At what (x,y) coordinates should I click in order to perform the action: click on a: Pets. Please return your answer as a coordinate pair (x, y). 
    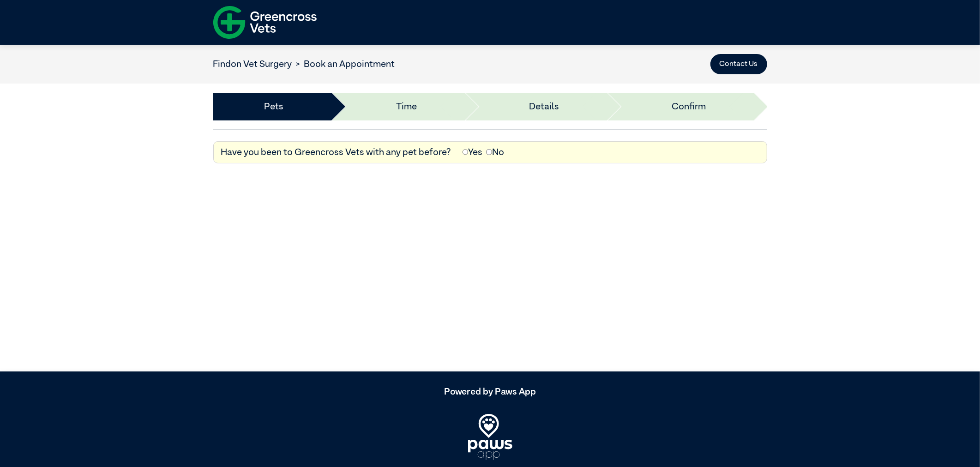
    Looking at the image, I should click on (274, 106).